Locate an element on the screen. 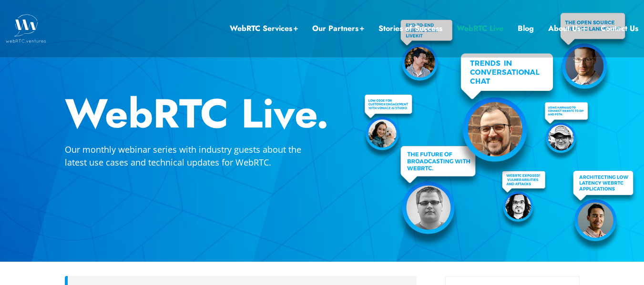  a: WebRTC Services is located at coordinates (264, 28).